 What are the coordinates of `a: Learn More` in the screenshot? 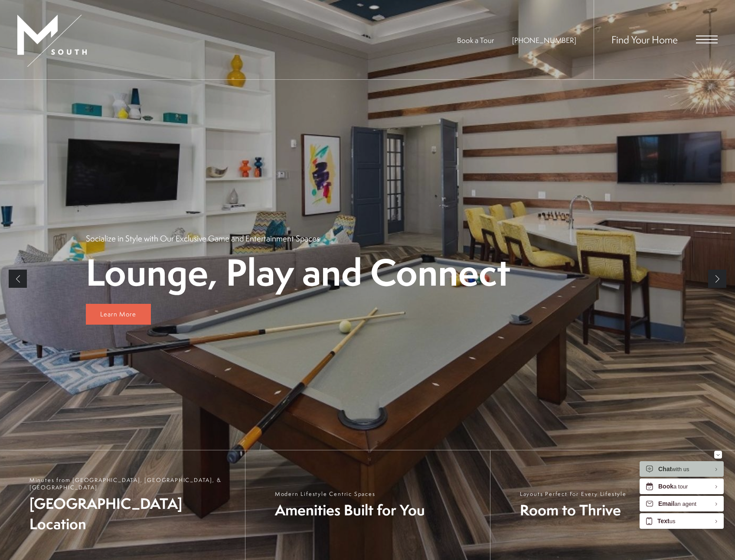 It's located at (119, 315).